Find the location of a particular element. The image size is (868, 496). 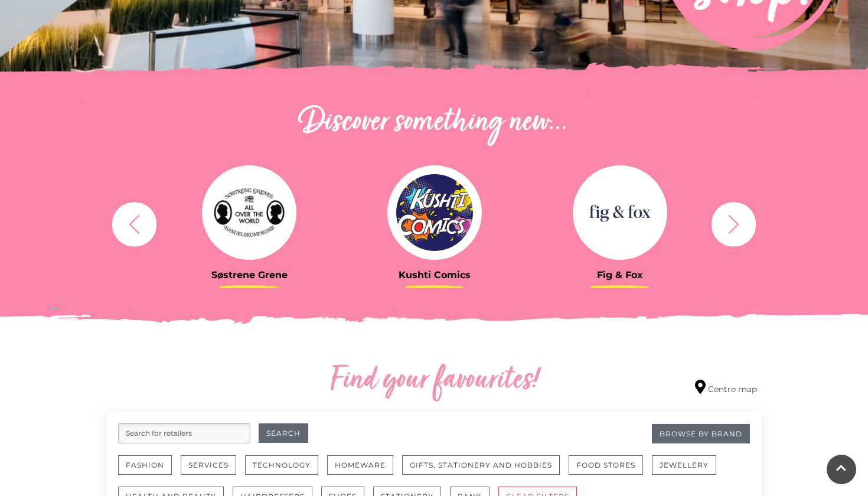

a: Homeware is located at coordinates (364, 471).